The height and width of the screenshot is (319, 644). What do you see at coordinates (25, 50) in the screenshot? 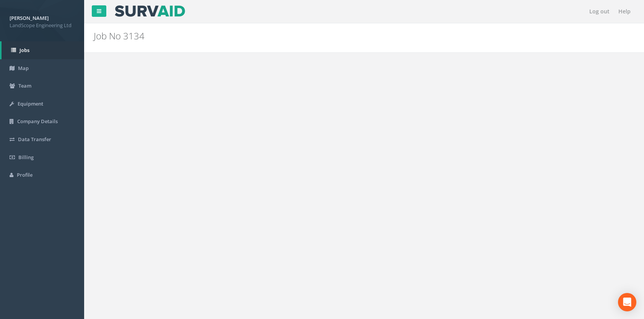
I see `span: Jobs` at bounding box center [25, 50].